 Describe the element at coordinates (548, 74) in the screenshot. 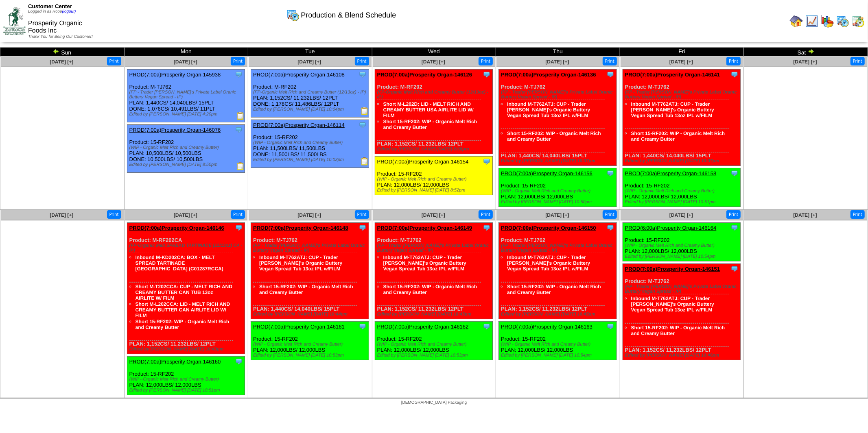

I see `a: PROD(7:00a)Prosperity Organ-146136` at that location.